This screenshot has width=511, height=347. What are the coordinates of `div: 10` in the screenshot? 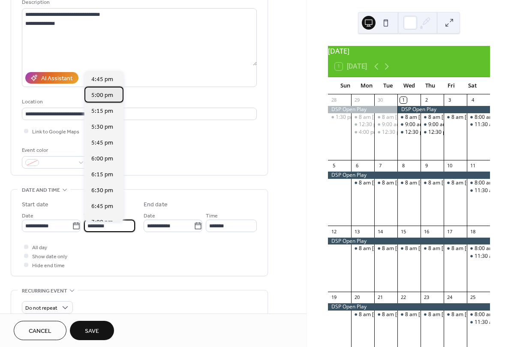 It's located at (449, 165).